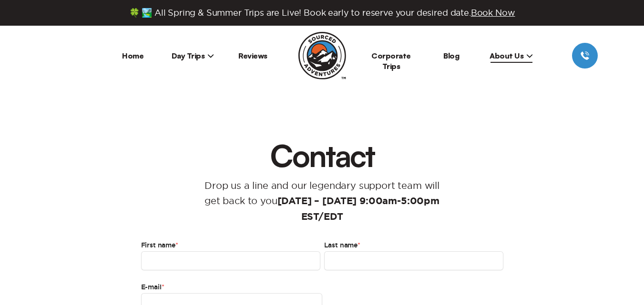 This screenshot has width=644, height=305. What do you see at coordinates (322, 155) in the screenshot?
I see `h1: Contact` at bounding box center [322, 155].